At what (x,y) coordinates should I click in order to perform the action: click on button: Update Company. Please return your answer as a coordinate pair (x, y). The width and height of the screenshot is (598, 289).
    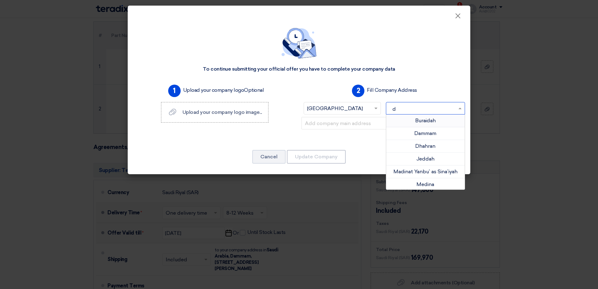
    Looking at the image, I should click on (316, 157).